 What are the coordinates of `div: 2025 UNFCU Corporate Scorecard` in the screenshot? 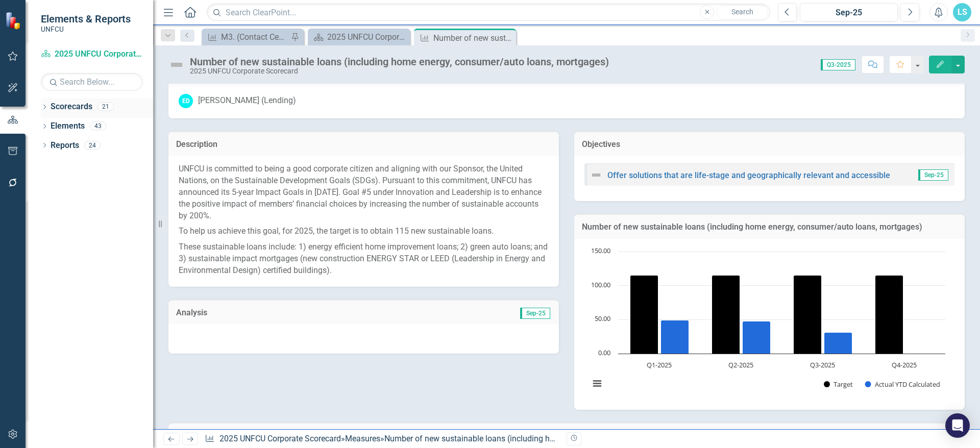 It's located at (400, 71).